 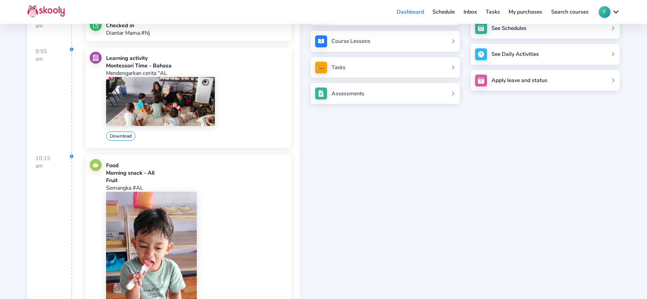 I want to click on a: Assessments, so click(x=385, y=93).